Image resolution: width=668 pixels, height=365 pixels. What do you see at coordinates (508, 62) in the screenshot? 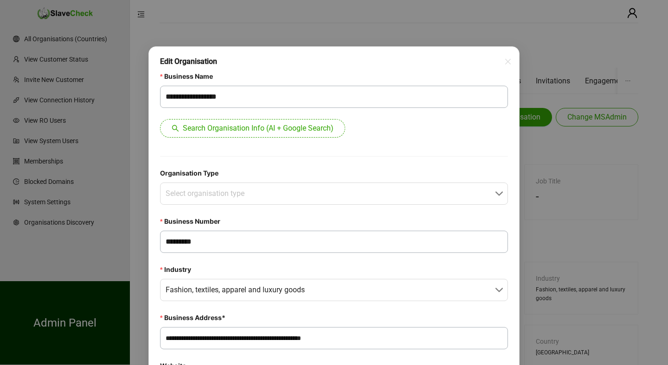
I see `span: close` at bounding box center [508, 62].